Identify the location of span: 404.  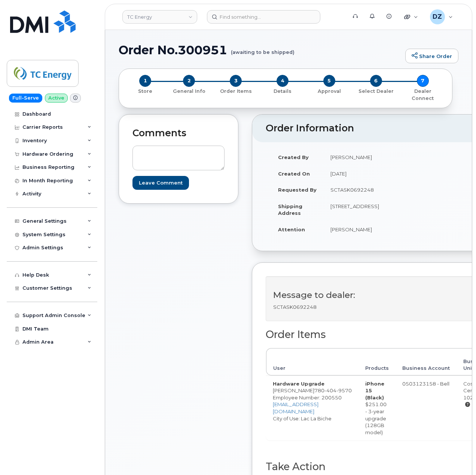
(331, 391).